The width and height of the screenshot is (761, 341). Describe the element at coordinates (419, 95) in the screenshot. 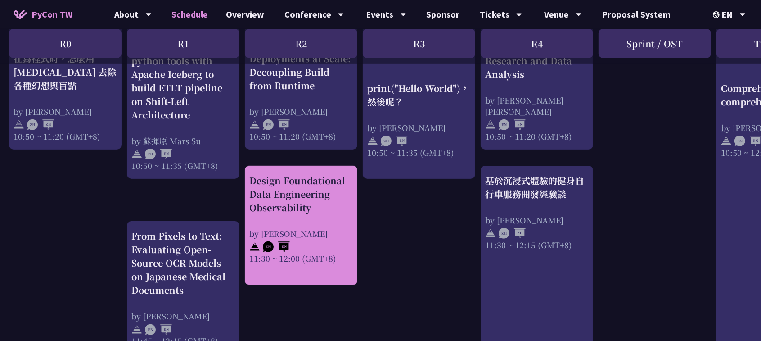

I see `div: print("Hello World")，然後呢？` at that location.